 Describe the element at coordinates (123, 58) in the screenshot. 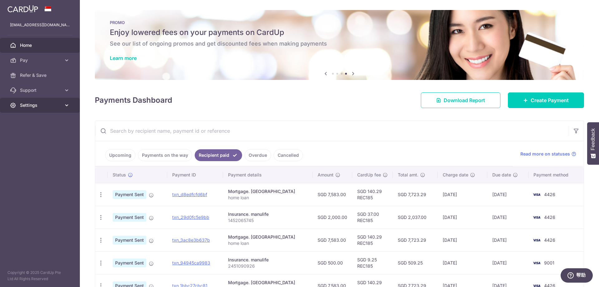

I see `a: Learn more` at that location.